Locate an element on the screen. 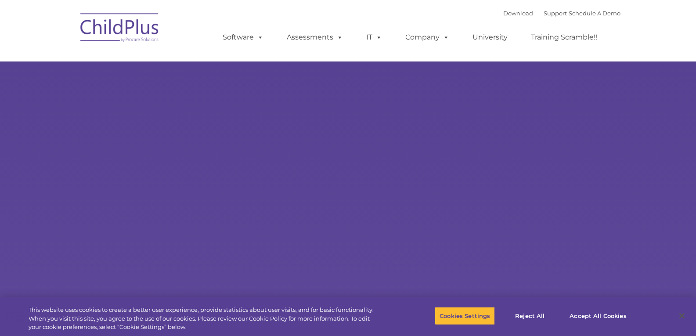 Image resolution: width=696 pixels, height=336 pixels. a: Company is located at coordinates (427, 37).